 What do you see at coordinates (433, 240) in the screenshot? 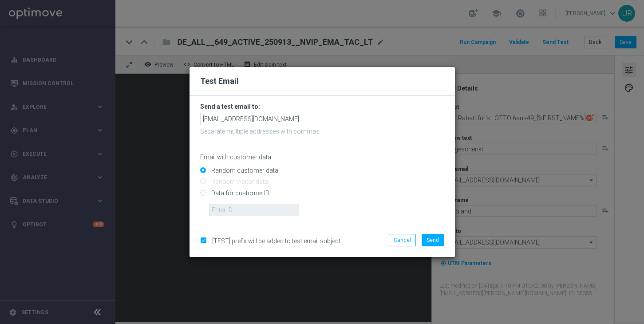
I see `button: Send` at bounding box center [433, 240].